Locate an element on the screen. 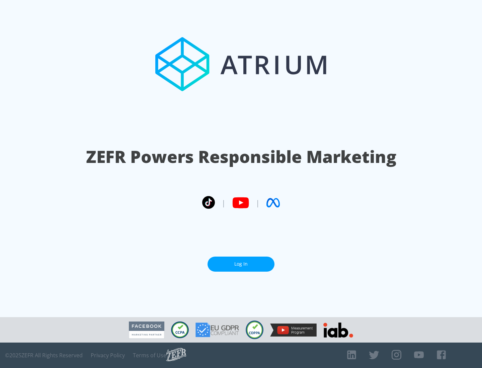 Image resolution: width=482 pixels, height=368 pixels. span: © 2025 ZEFR All Rights Reserved is located at coordinates (44, 356).